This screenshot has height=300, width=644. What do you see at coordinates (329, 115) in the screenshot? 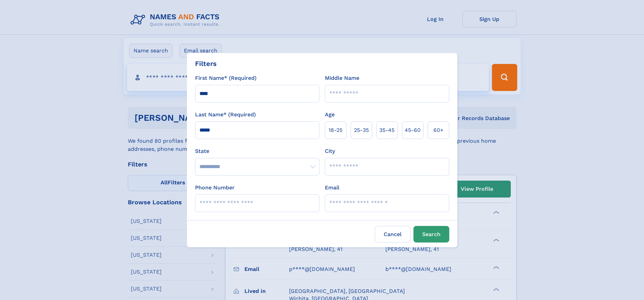
I see `label: Age` at bounding box center [329, 115].